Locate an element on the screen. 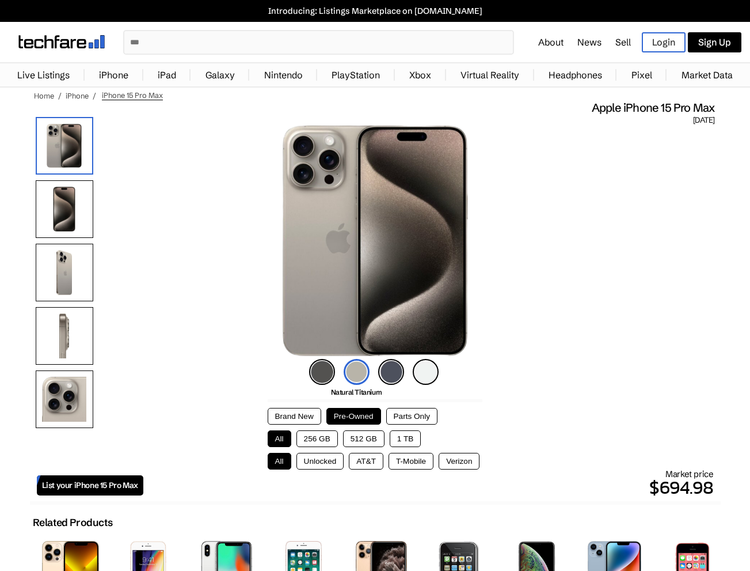  a: List your iPhone 15 Pro Max is located at coordinates (90, 485).